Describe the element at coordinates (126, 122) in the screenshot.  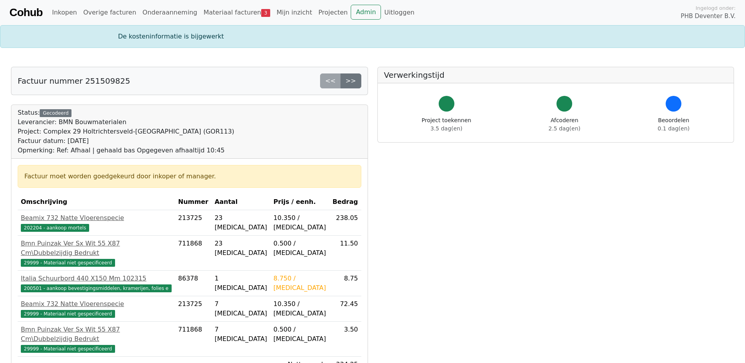
I see `div: Leverancier: BMN Bouwmaterialen` at that location.